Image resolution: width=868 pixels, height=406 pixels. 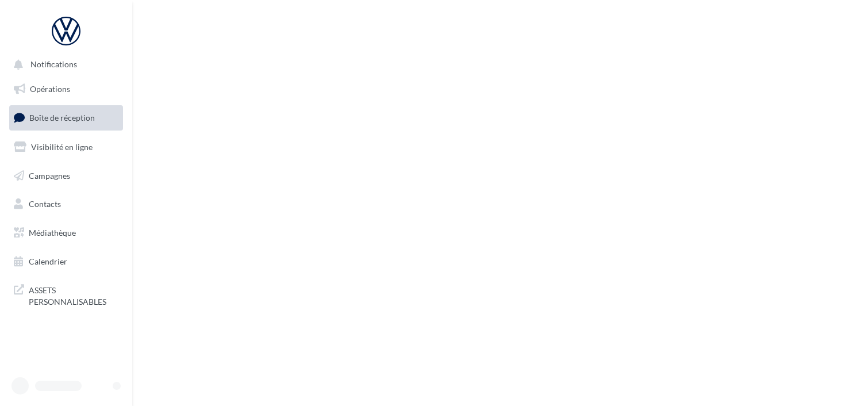 What do you see at coordinates (61, 147) in the screenshot?
I see `span: Visibilité en ligne` at bounding box center [61, 147].